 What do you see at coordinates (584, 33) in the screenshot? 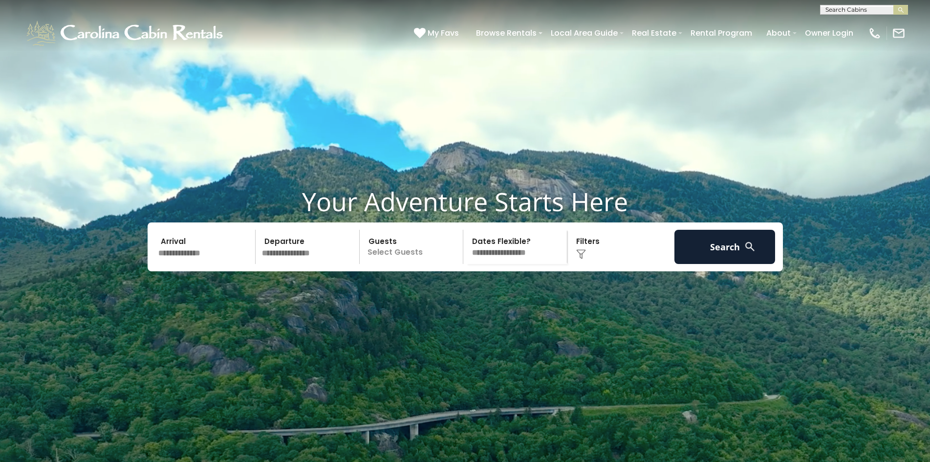
I see `a: Local Area Guide` at bounding box center [584, 33].